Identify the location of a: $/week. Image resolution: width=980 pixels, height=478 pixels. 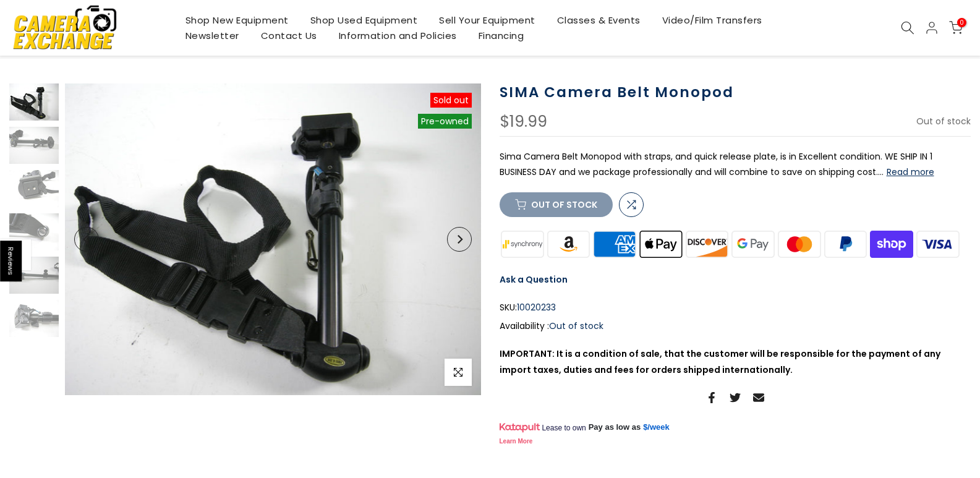
(656, 428).